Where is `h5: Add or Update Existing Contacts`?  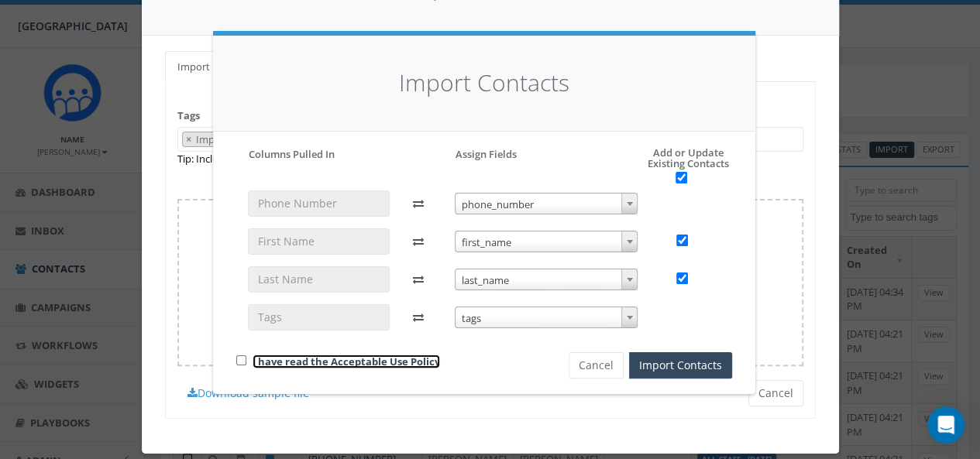 h5: Add or Update Existing Contacts is located at coordinates (673, 166).